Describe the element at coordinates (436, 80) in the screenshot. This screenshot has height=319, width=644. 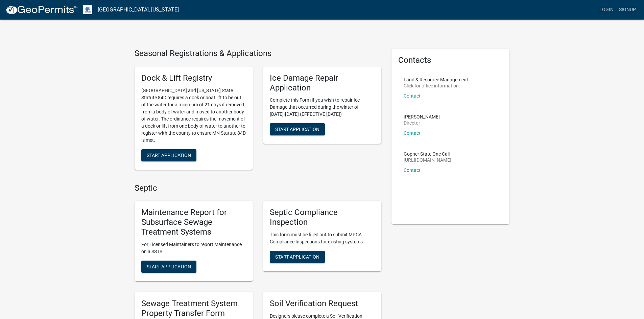
I see `p: Land & Resource Management` at that location.